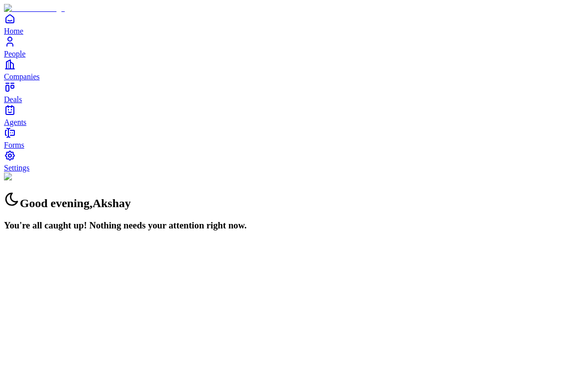  I want to click on a: Companies, so click(293, 69).